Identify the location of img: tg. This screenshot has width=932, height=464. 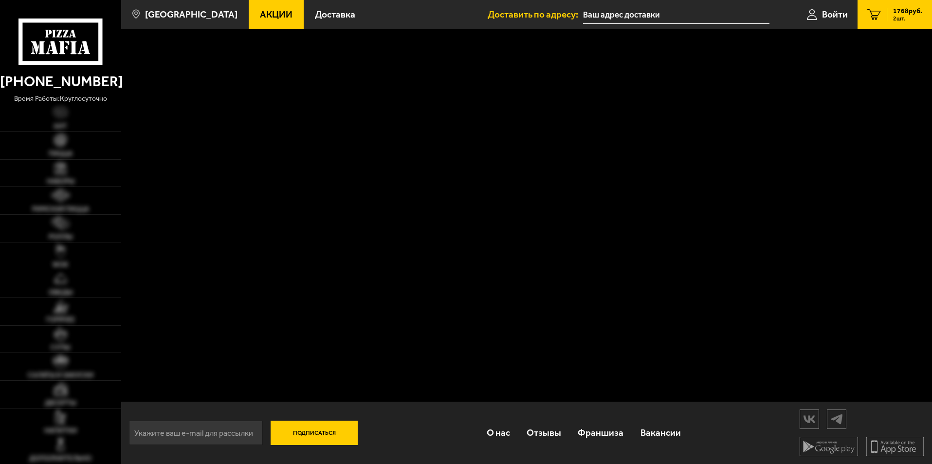
(836, 418).